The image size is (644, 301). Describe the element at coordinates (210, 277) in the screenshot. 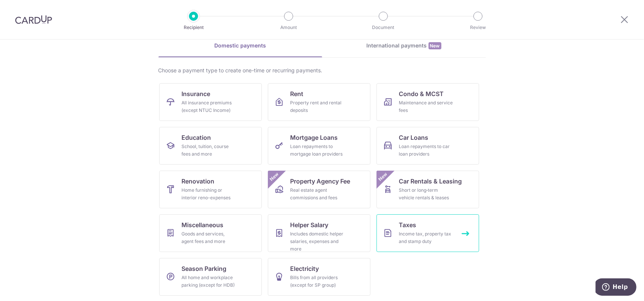

I see `a: Season ParkingAll home and workplace parking (except for HDB)` at that location.